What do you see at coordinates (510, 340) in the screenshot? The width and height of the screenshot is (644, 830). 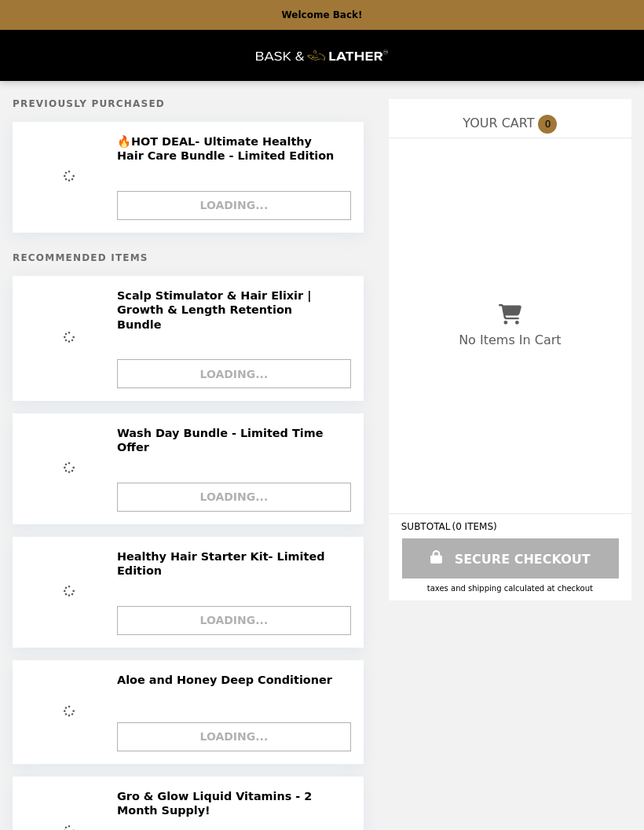 I see `p: No Items In Cart` at bounding box center [510, 340].